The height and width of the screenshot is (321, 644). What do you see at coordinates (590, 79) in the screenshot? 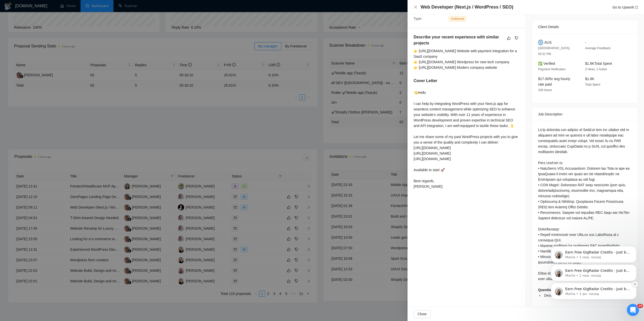
I see `span: $1.8K` at bounding box center [590, 79].